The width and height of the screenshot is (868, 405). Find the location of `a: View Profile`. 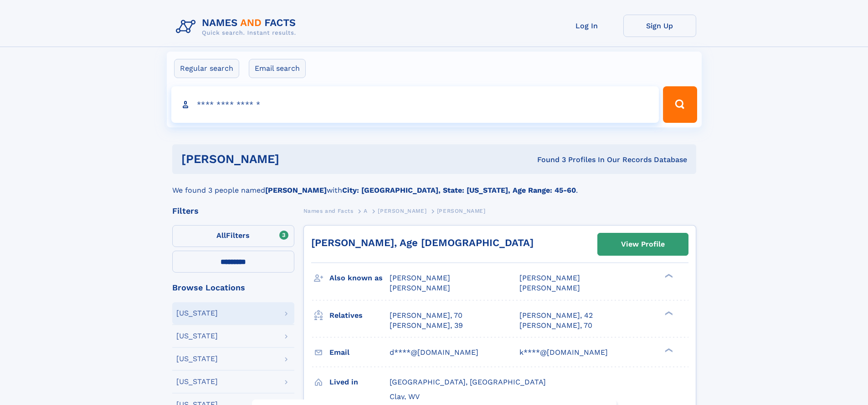

a: View Profile is located at coordinates (643, 244).